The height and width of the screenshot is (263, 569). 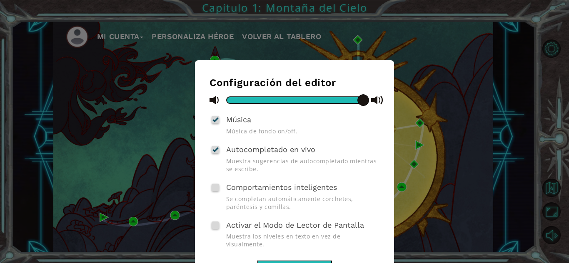 What do you see at coordinates (303, 241) in the screenshot?
I see `span: Muestra los niveles en texto en vez de visualmente.` at bounding box center [303, 241].